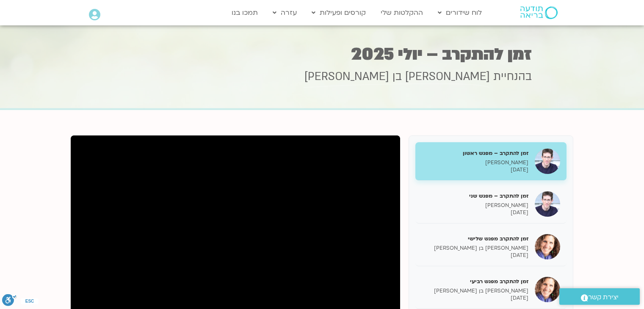 This screenshot has height=309, width=644. Describe the element at coordinates (548, 162) in the screenshot. I see `img: זמן להתקרב – מפגש ראשון` at that location.